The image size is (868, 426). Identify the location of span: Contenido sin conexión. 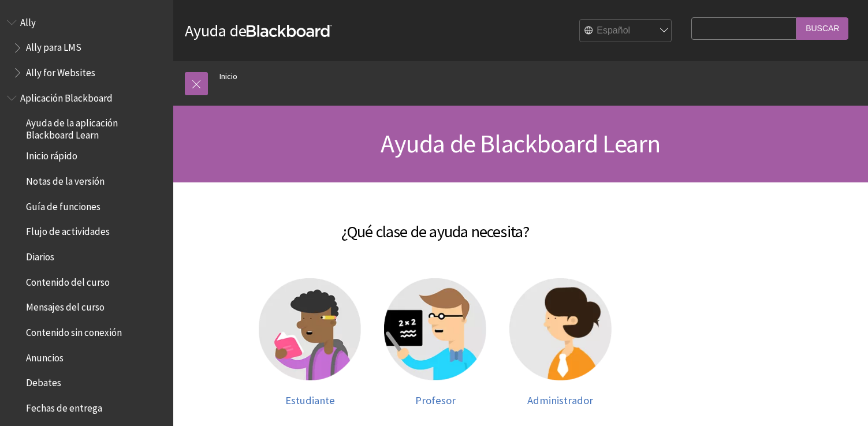
(74, 330).